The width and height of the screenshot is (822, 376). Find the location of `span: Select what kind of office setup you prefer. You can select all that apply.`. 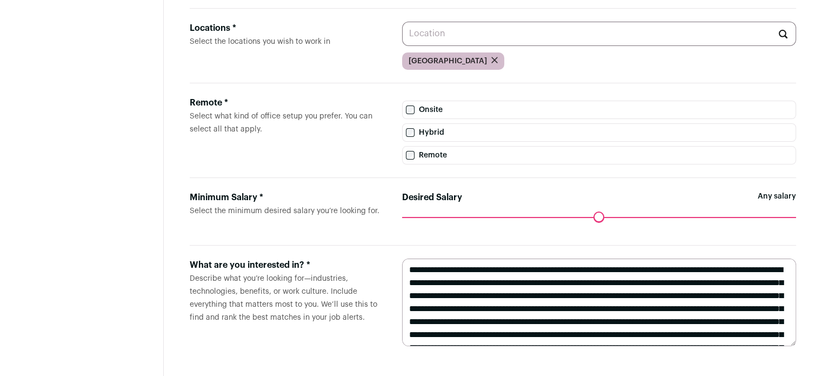

span: Select what kind of office setup you prefer. You can select all that apply. is located at coordinates (281, 123).